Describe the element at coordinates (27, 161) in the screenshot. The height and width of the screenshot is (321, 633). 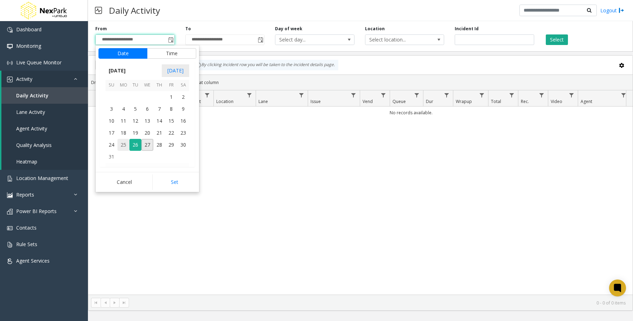
I see `span: Heatmap` at that location.